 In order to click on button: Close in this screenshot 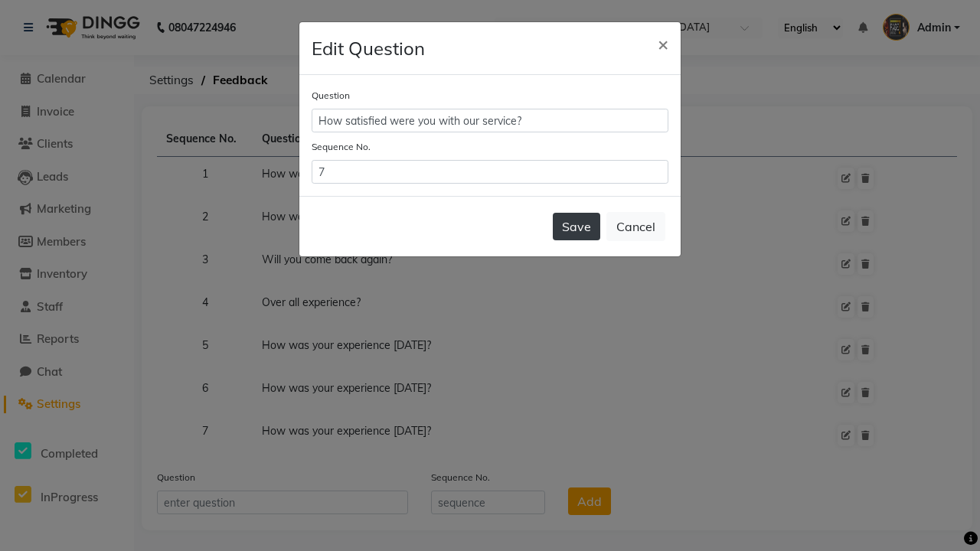, I will do `click(663, 43)`.